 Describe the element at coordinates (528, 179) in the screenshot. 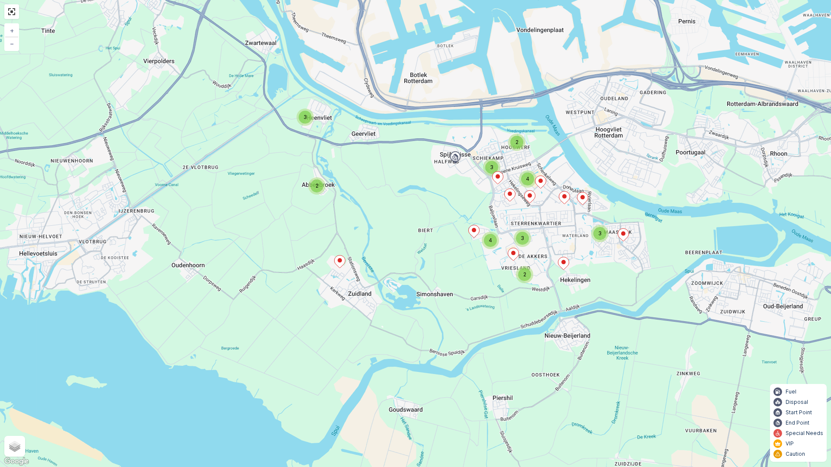

I see `div: 4` at that location.